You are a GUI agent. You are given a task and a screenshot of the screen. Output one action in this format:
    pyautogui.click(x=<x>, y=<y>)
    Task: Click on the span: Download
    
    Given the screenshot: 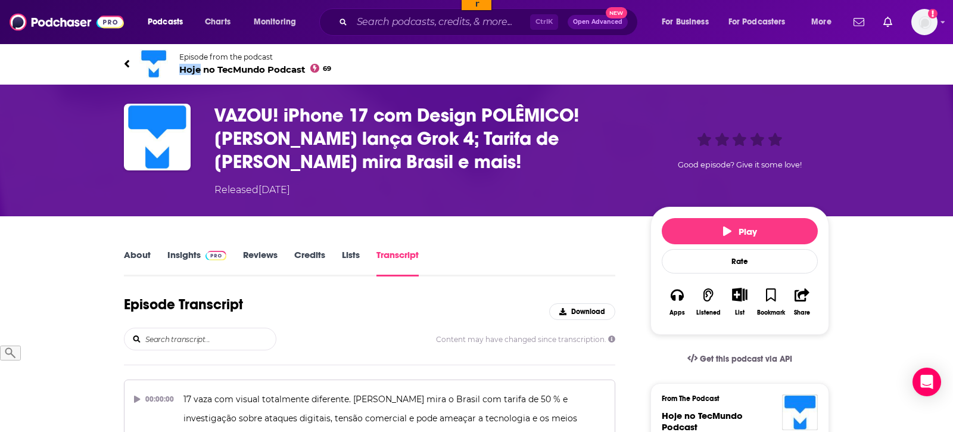 What is the action you would take?
    pyautogui.click(x=588, y=311)
    